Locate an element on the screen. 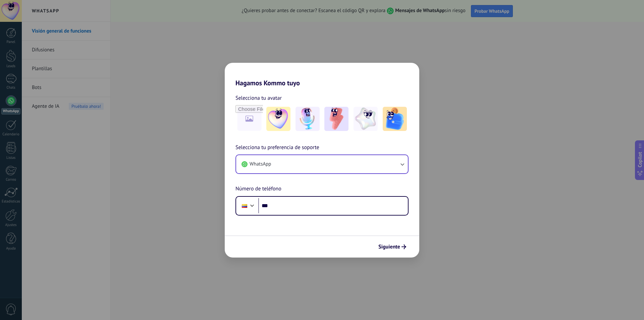 This screenshot has width=644, height=320. span: Siguiente is located at coordinates (389, 247).